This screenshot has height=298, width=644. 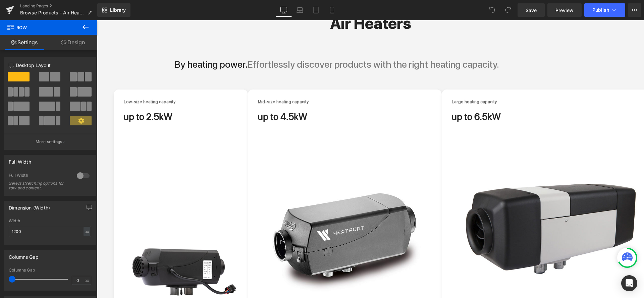 I want to click on span: Library, so click(x=118, y=10).